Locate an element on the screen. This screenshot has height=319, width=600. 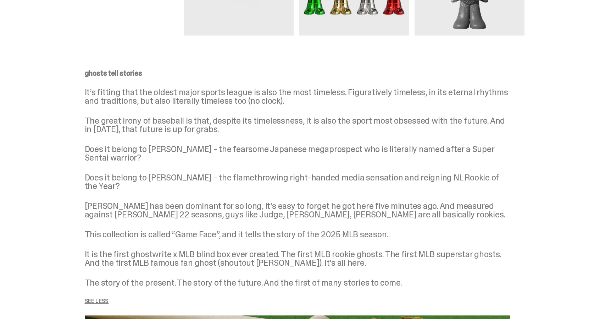
p: The great irony of baseball is that, despite its timelessness, it is also the sport most obsessed... is located at coordinates (298, 125).